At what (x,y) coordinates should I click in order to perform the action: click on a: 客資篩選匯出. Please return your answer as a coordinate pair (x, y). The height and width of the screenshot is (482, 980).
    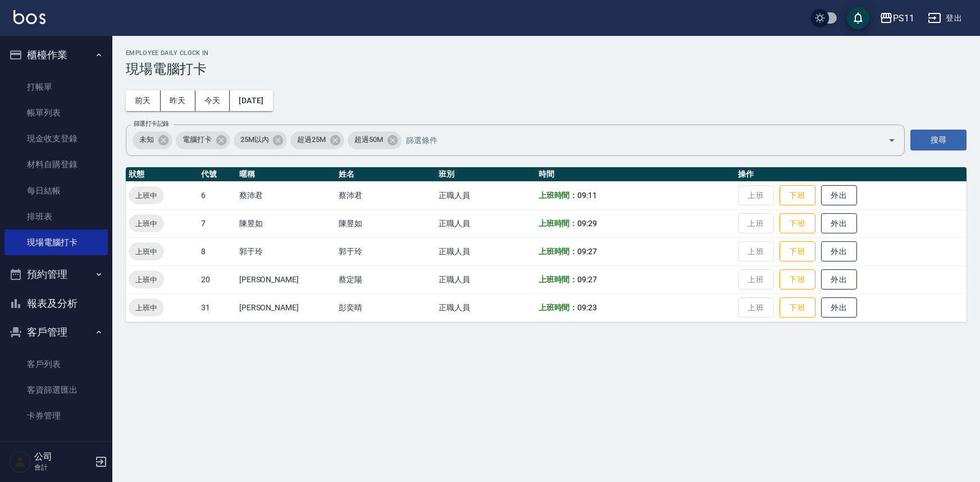
    Looking at the image, I should click on (56, 390).